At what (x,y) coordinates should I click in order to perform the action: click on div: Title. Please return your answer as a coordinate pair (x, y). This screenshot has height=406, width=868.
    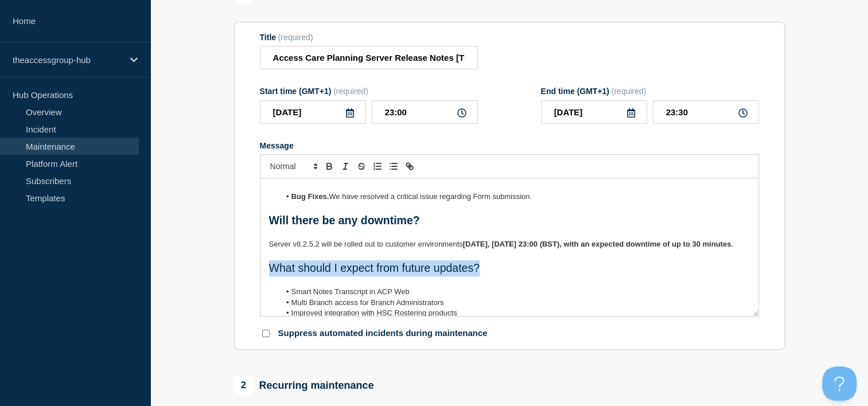
    Looking at the image, I should click on (369, 37).